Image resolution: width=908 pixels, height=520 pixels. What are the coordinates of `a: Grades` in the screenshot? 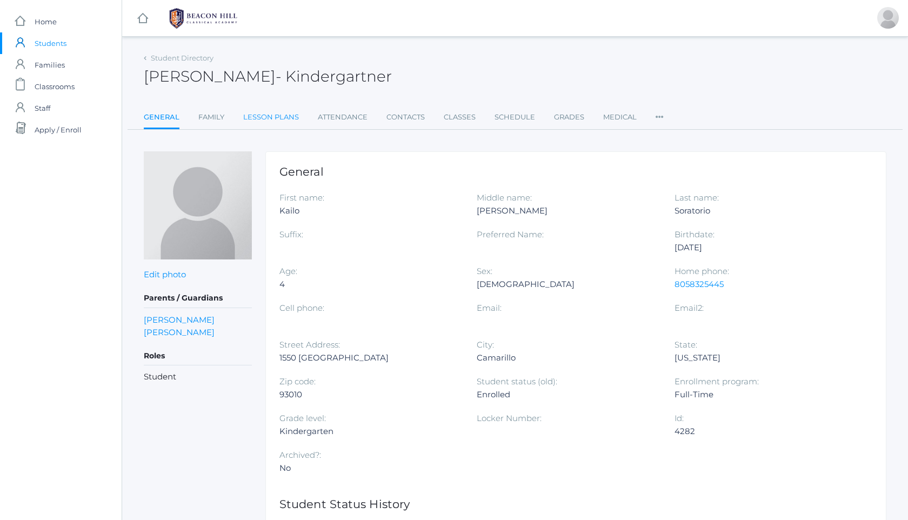 It's located at (569, 117).